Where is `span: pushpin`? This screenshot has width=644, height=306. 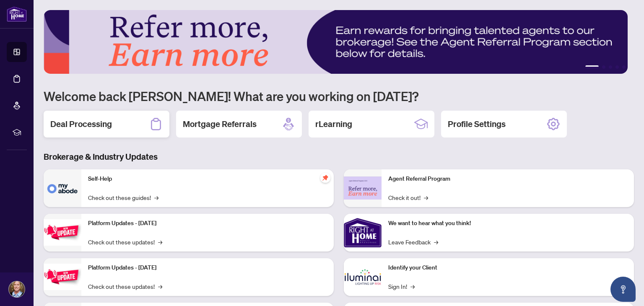
span: pushpin is located at coordinates (325, 177).